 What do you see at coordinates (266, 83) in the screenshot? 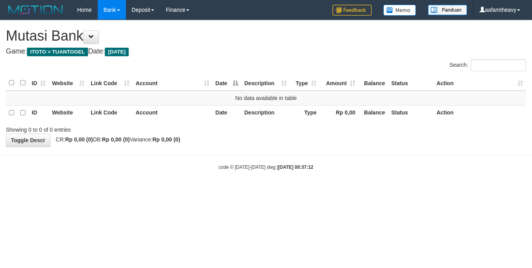
I see `th: Description: activate to sort column ascending` at bounding box center [266, 83].